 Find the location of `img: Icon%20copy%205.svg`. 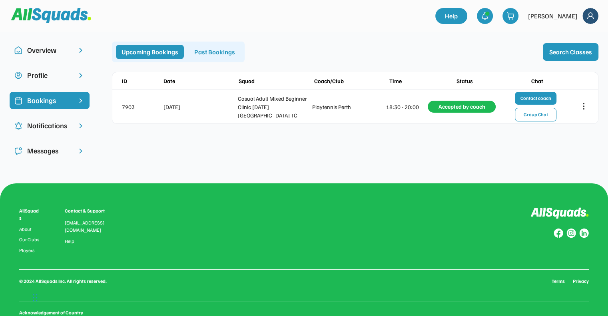

img: Icon%20copy%205.svg is located at coordinates (18, 151).